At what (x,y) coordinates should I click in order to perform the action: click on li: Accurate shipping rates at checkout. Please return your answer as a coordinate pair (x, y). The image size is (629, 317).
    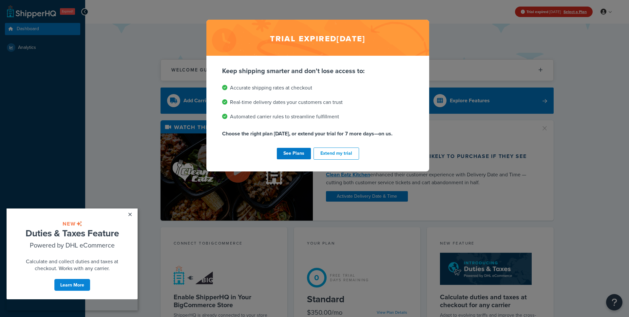
    Looking at the image, I should click on (318, 88).